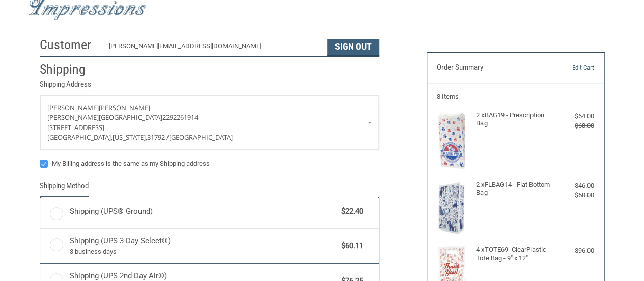  I want to click on button: Sign Out, so click(353, 47).